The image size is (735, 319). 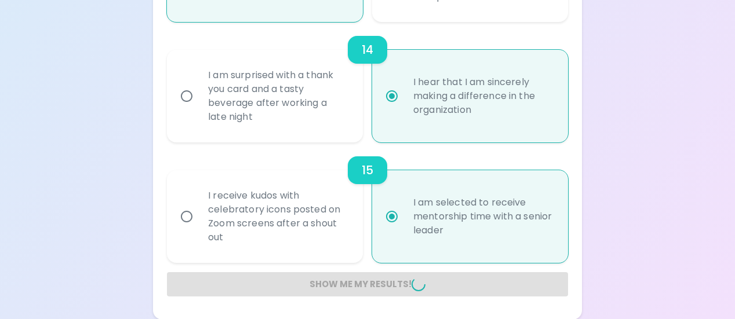 What do you see at coordinates (483, 96) in the screenshot?
I see `div: I hear that I am sincerely making a difference in the organization` at bounding box center [483, 96].